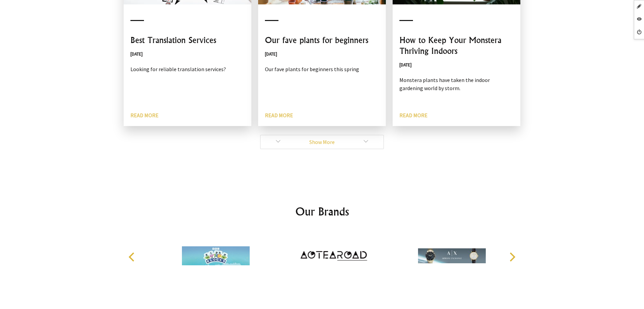  Describe the element at coordinates (322, 40) in the screenshot. I see `h3: Our fave plants for beginners` at that location.